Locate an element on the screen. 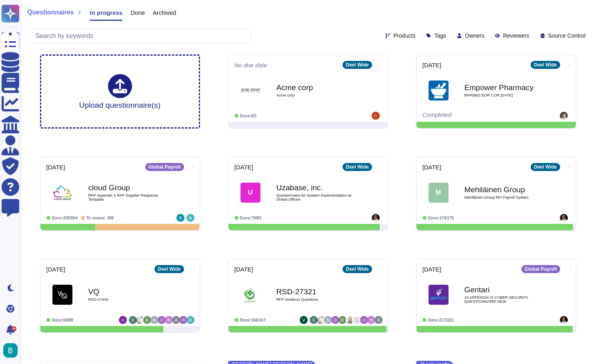  span: Questionnaire for System Implementation at Global Offices is located at coordinates (317, 197).